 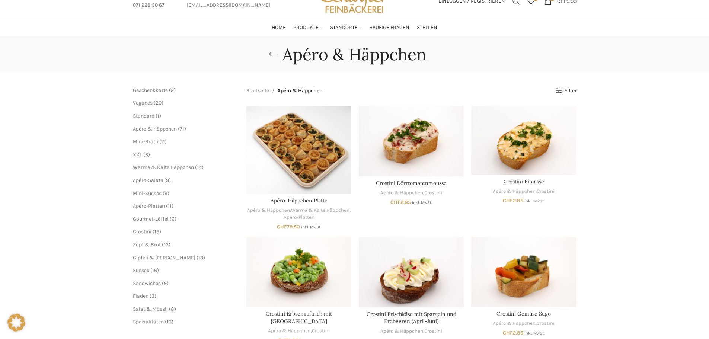 What do you see at coordinates (163, 141) in the screenshot?
I see `span: 11` at bounding box center [163, 141].